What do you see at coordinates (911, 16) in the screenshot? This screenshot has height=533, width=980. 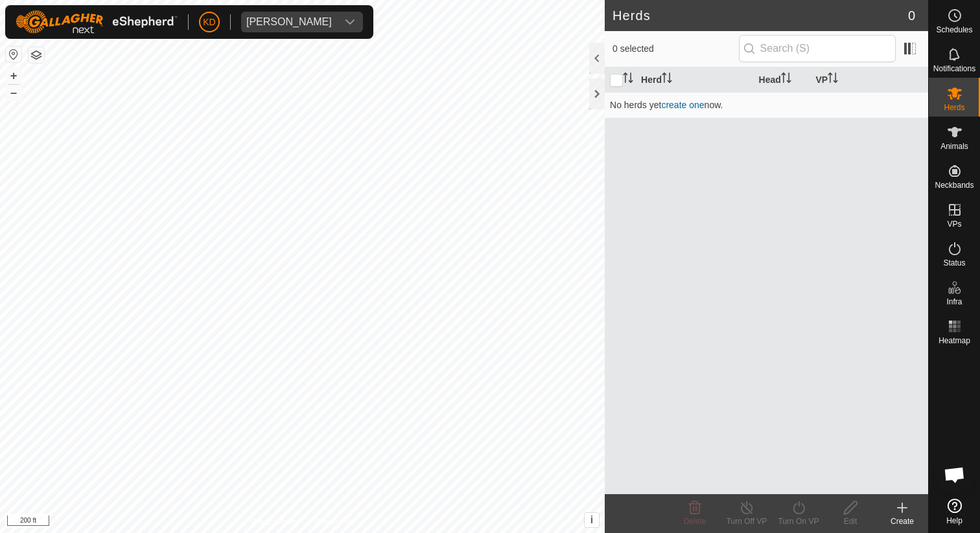 I see `span: 0` at bounding box center [911, 16].